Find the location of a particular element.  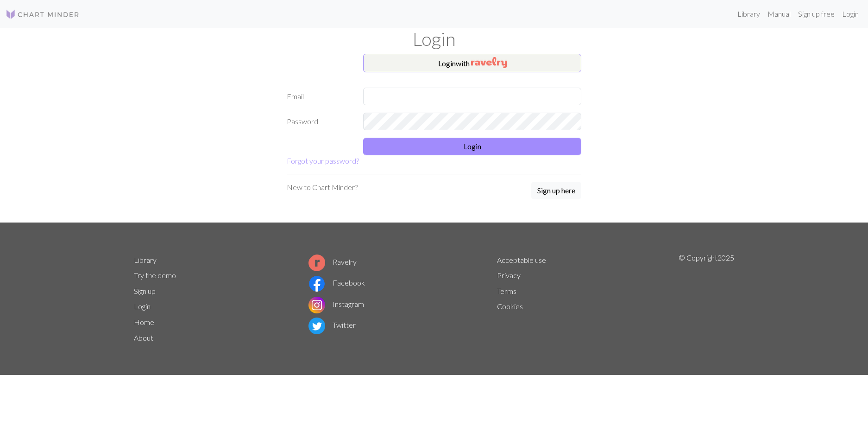

a: Acceptable use is located at coordinates (521, 259).